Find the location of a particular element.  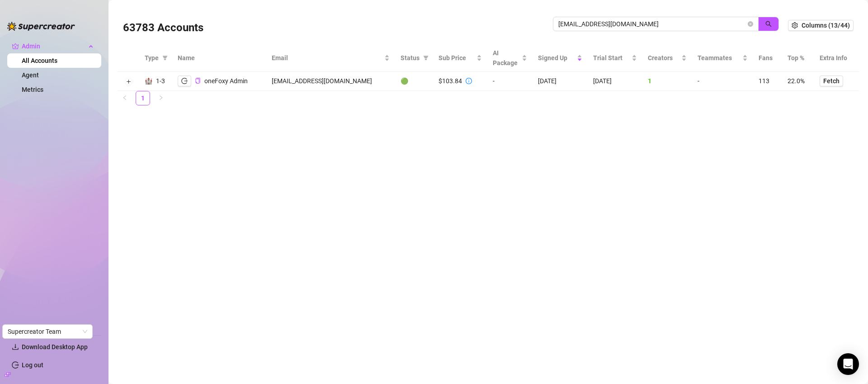

li: Previous Page is located at coordinates (125, 98).